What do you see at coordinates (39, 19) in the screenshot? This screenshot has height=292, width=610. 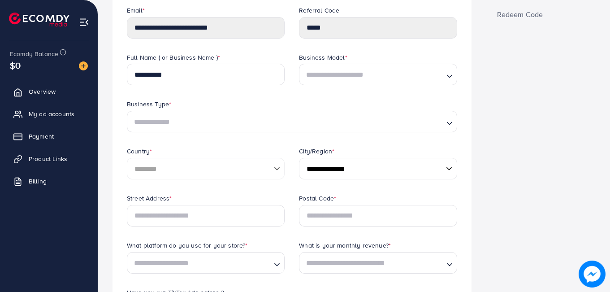 I see `a: logo` at bounding box center [39, 19].